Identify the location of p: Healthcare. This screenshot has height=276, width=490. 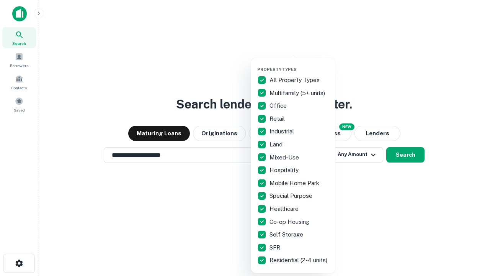
(285, 209).